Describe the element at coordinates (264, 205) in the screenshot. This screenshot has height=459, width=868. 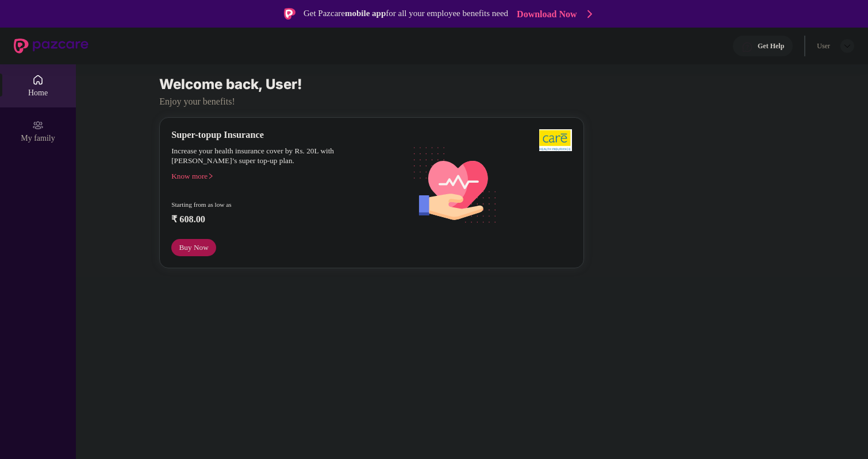
I see `div: Starting from as low as` at that location.